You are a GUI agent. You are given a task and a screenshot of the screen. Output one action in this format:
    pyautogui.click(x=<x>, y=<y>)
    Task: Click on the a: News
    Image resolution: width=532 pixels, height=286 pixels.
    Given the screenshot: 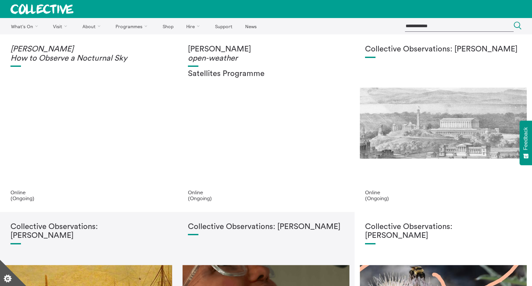 What is the action you would take?
    pyautogui.click(x=251, y=26)
    